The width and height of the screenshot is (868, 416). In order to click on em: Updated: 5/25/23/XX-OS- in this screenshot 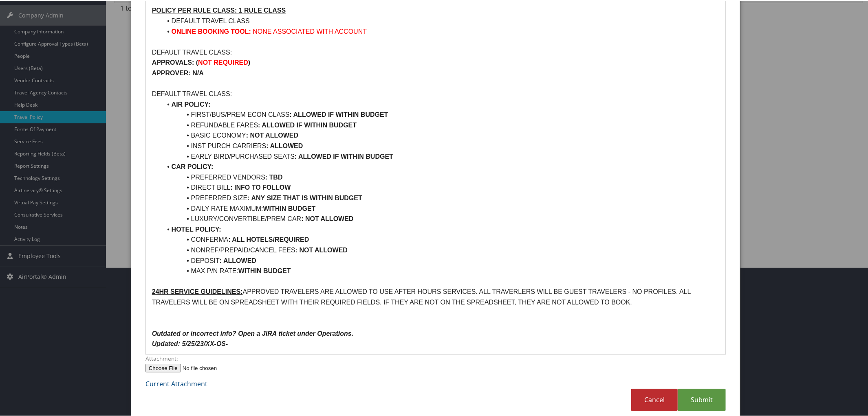, I will do `click(190, 343)`.